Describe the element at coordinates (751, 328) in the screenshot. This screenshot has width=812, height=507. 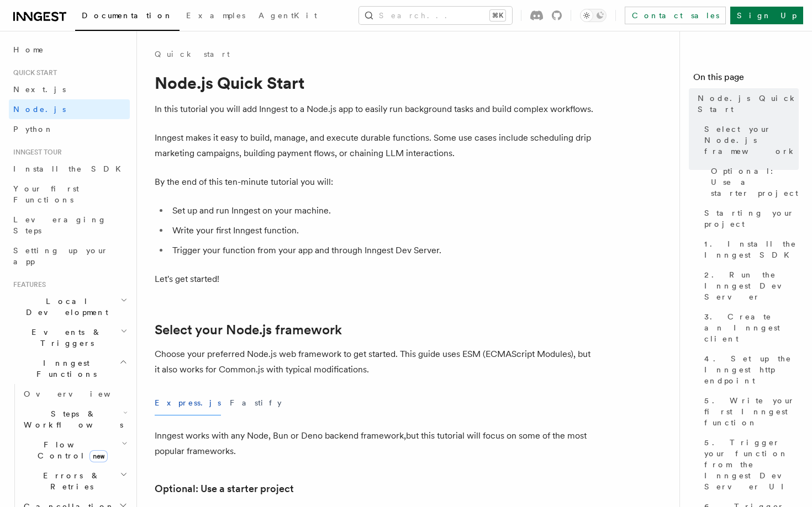
I see `span: 3. Create an Inngest client` at that location.